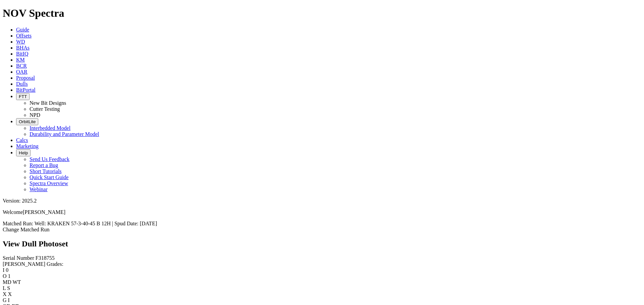 This screenshot has width=644, height=305. I want to click on a: Cutter Testing, so click(44, 109).